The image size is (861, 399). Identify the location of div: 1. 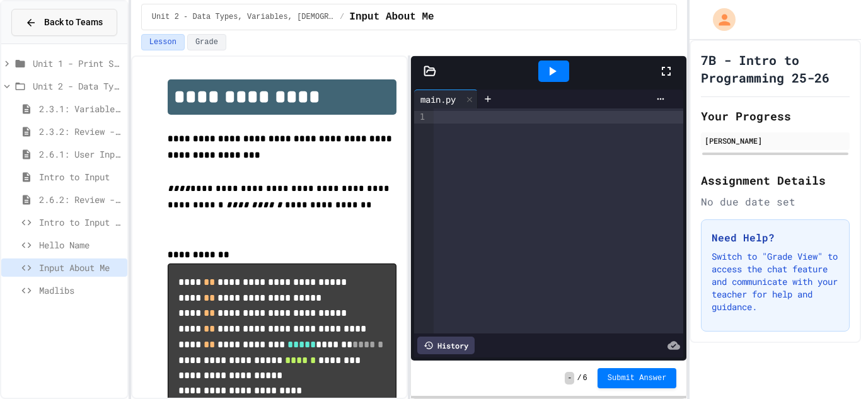
(421, 117).